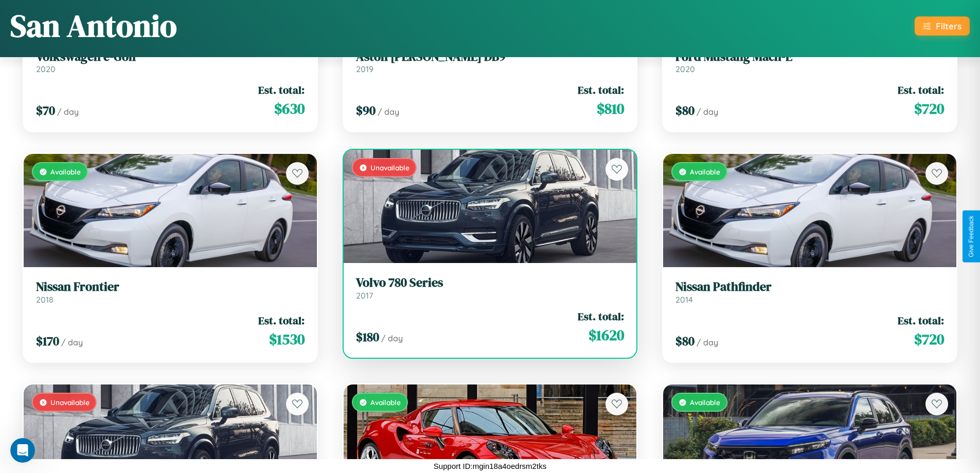 This screenshot has width=980, height=473. Describe the element at coordinates (941, 26) in the screenshot. I see `button: Filters` at that location.